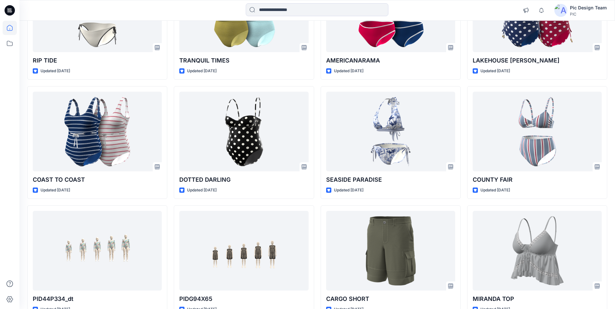 This screenshot has width=615, height=309. Describe the element at coordinates (244, 131) in the screenshot. I see `a: DOTTED DARLING` at that location.